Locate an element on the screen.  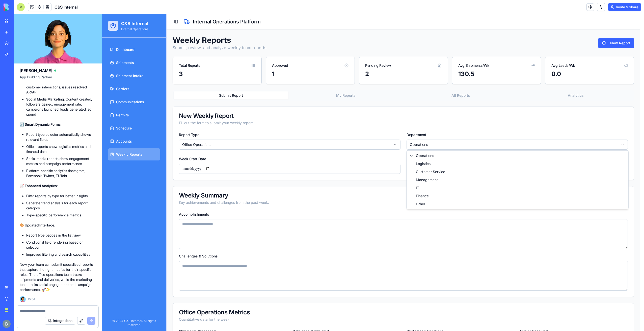
li: Type-specific performance metrics is located at coordinates (61, 215).